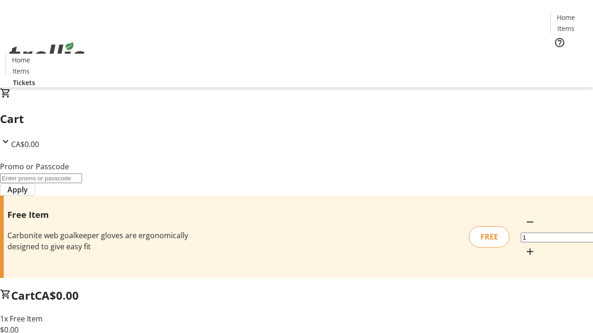  Describe the element at coordinates (530, 222) in the screenshot. I see `button: Decrement by one` at that location.